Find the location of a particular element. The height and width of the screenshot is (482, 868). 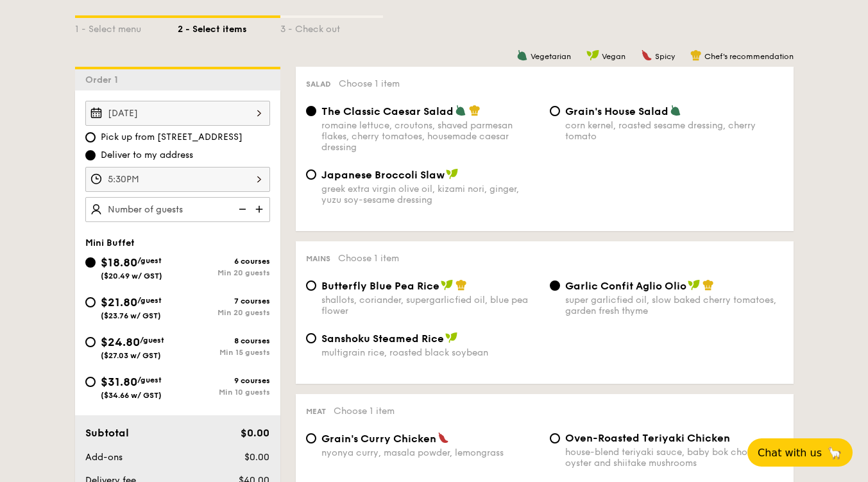

span: ($23.76 w/ GST) is located at coordinates (131, 315).